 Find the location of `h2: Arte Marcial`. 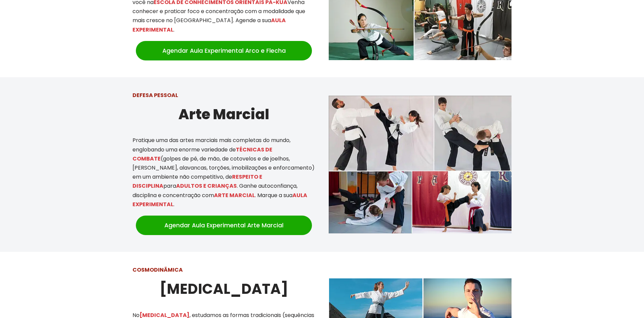

h2: Arte Marcial is located at coordinates (224, 114).